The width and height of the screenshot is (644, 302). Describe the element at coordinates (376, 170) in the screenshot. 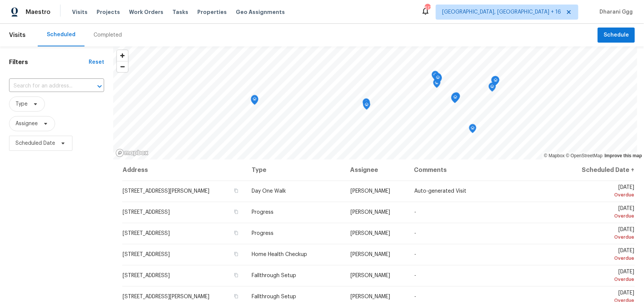

I see `th: Assignee` at that location.